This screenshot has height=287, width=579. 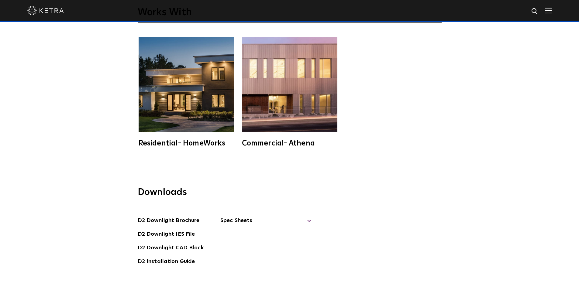 I want to click on img: homeworks_hero, so click(x=186, y=84).